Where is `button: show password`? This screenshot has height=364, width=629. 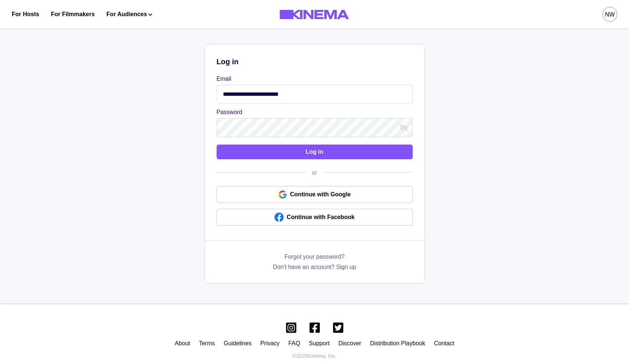 button: show password is located at coordinates (404, 128).